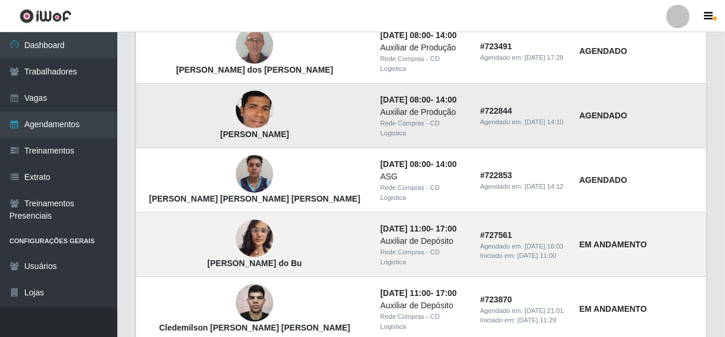 This screenshot has width=725, height=337. I want to click on strong: # 722853, so click(496, 175).